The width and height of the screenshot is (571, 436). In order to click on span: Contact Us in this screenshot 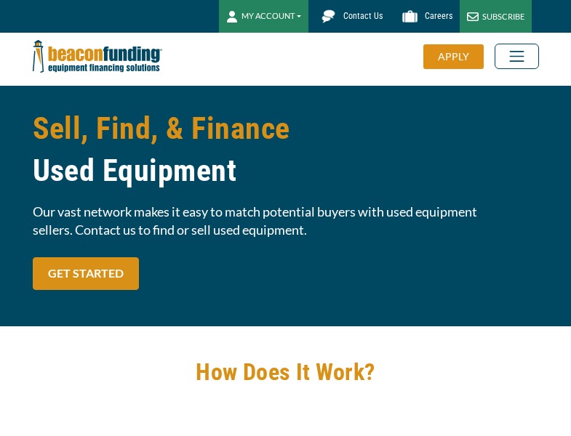, I will do `click(363, 16)`.